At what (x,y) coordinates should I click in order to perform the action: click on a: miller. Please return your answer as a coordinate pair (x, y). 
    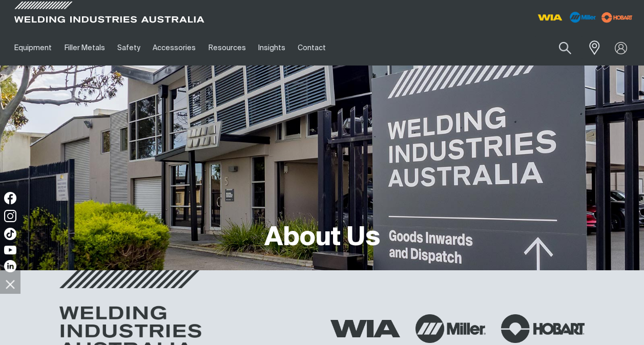
    Looking at the image, I should click on (617, 17).